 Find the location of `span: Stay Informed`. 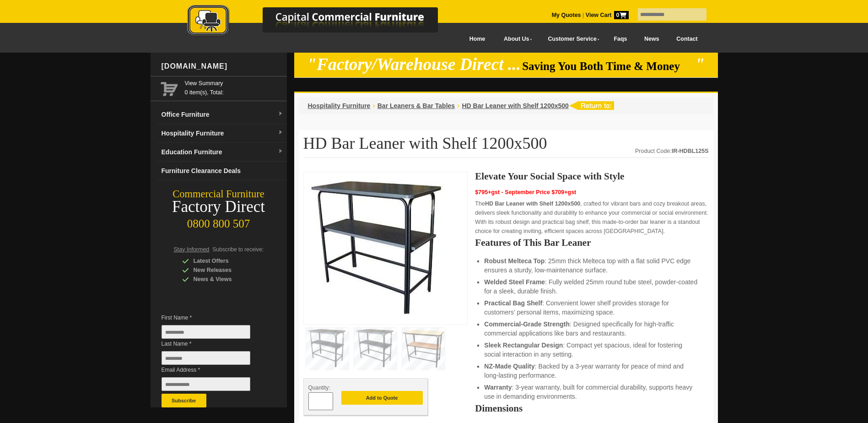

span: Stay Informed is located at coordinates (191, 249).